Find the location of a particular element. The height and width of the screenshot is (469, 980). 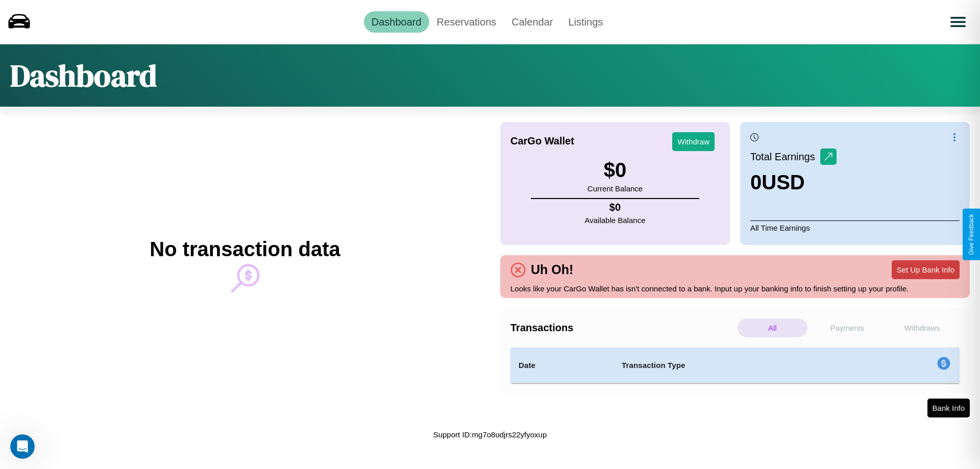

h4: Date is located at coordinates (562, 365).